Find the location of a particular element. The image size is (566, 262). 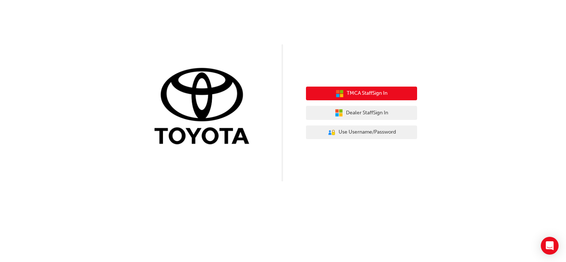

div: Open Intercom Messenger is located at coordinates (550, 246).